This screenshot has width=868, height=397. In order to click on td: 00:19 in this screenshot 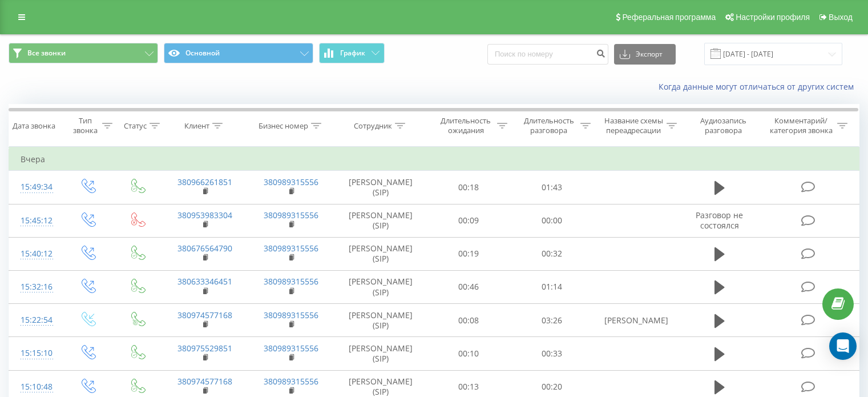, I will do `click(468, 254)`.